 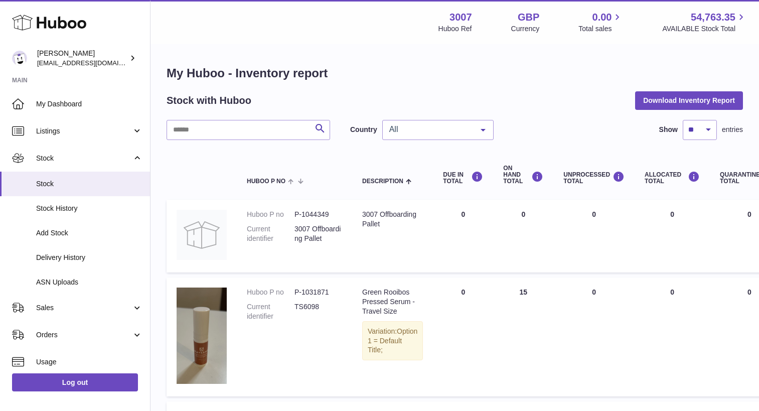 I want to click on strong: 3007, so click(x=460, y=17).